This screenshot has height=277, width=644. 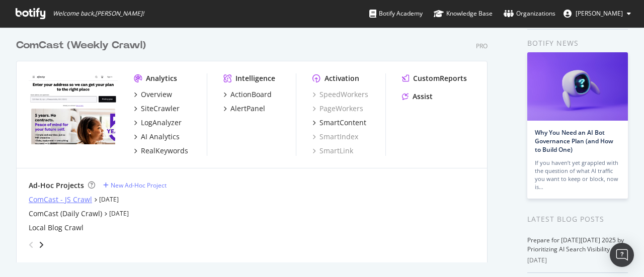 What do you see at coordinates (463, 13) in the screenshot?
I see `div: Knowledge Base` at bounding box center [463, 13].